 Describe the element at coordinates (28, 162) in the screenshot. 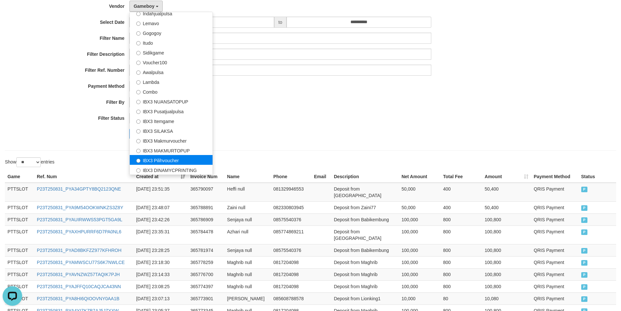

I see `select: Showentries` at that location.